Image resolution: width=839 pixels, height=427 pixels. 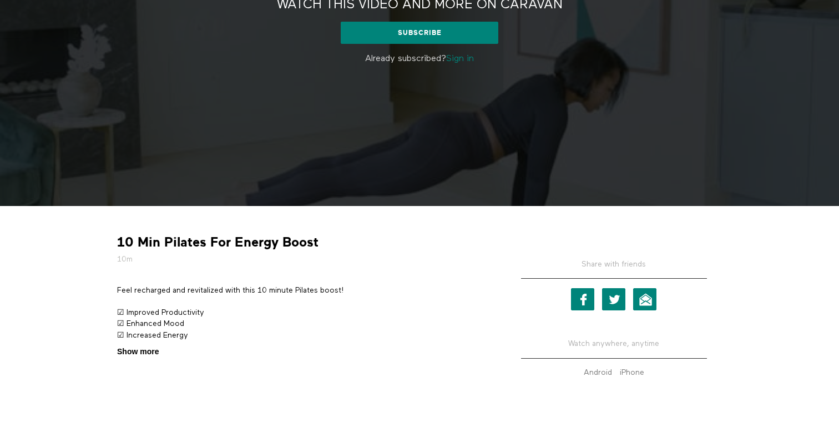 I want to click on p: Feel recharged and revitalized with this 10 minute Pilates boost!, so click(x=303, y=290).